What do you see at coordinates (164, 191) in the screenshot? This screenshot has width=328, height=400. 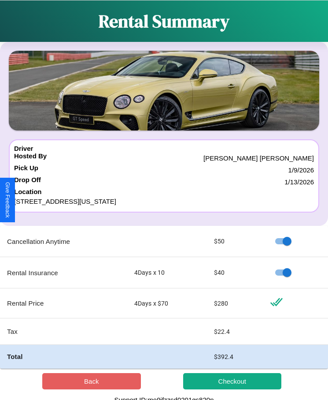 I see `h4: Location` at bounding box center [164, 191].